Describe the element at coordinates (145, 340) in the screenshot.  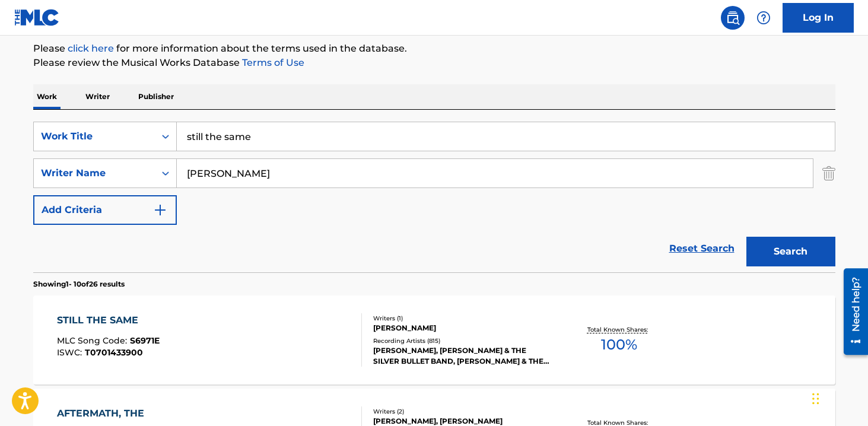
I see `span: S6971E` at that location.